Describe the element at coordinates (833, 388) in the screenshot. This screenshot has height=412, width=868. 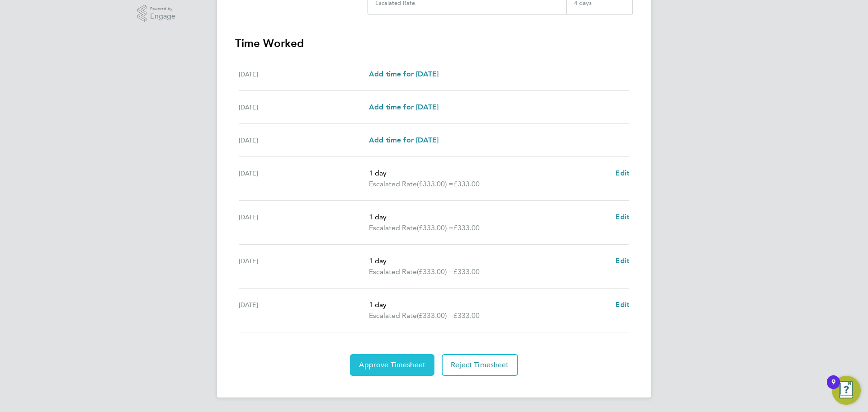
I see `div: 9` at that location.